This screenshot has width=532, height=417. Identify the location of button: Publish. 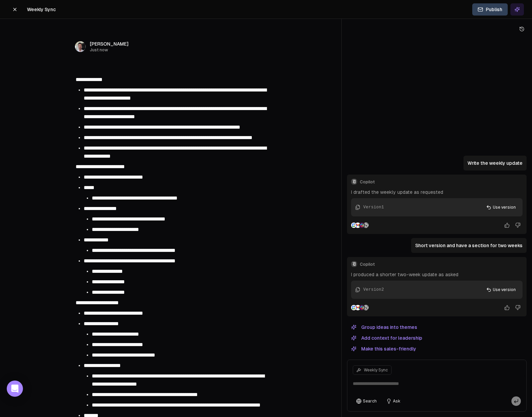
(490, 9).